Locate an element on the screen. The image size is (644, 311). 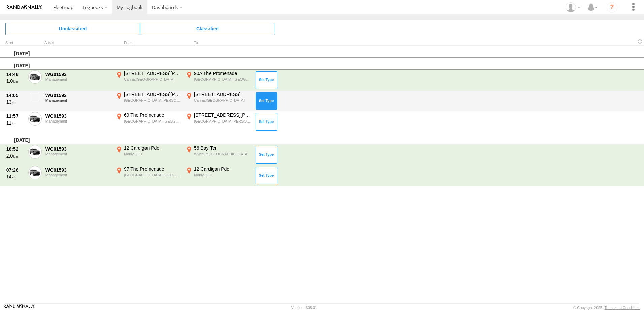
div: 11:57 is located at coordinates (15, 117).